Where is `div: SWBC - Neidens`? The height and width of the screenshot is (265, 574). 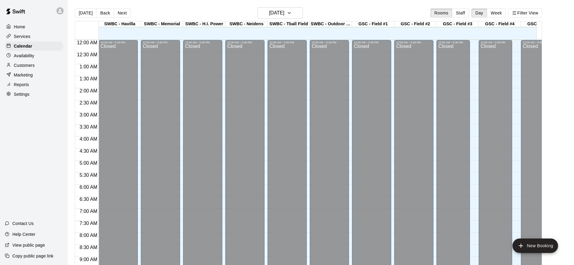 div: SWBC - Neidens is located at coordinates (246, 24).